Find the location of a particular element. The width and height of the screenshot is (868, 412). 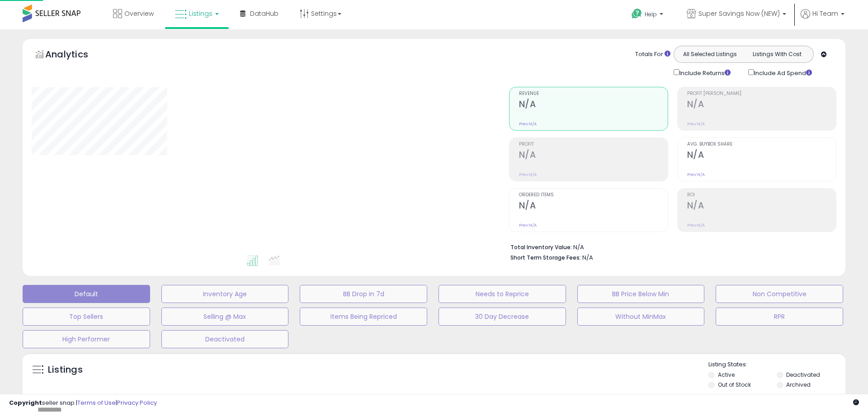

button: Listings With Cost is located at coordinates (776, 54).